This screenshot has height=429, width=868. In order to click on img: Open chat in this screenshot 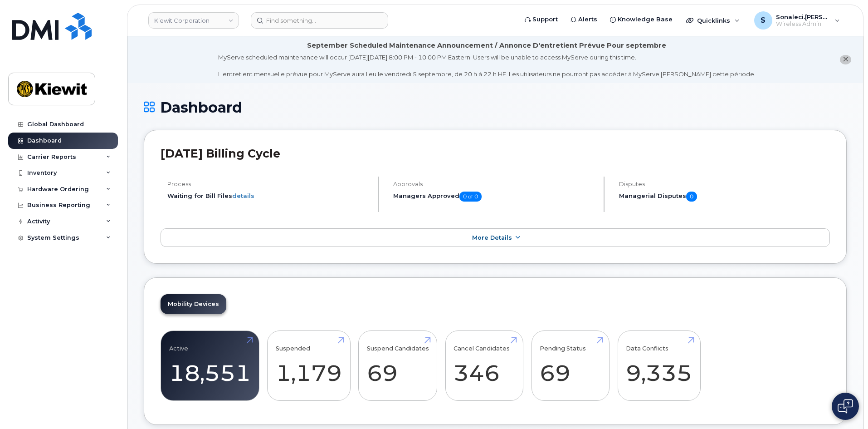, I will do `click(846, 406)`.